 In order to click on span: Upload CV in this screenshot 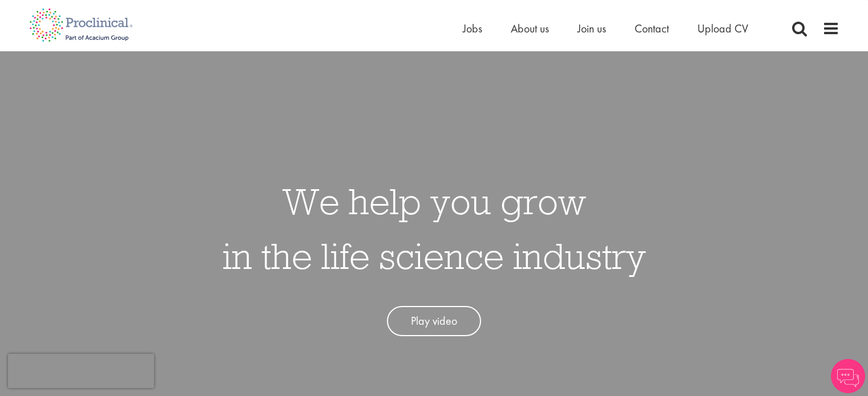, I will do `click(722, 29)`.